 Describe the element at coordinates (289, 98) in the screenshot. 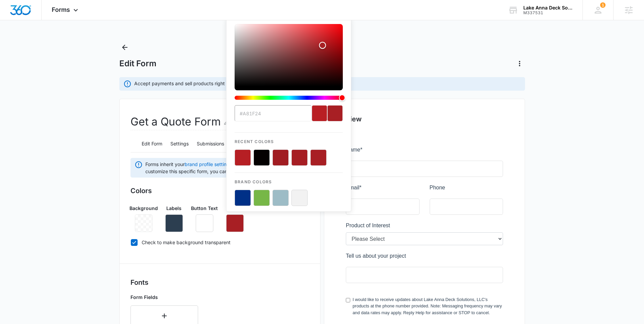

I see `div: Hue` at that location.